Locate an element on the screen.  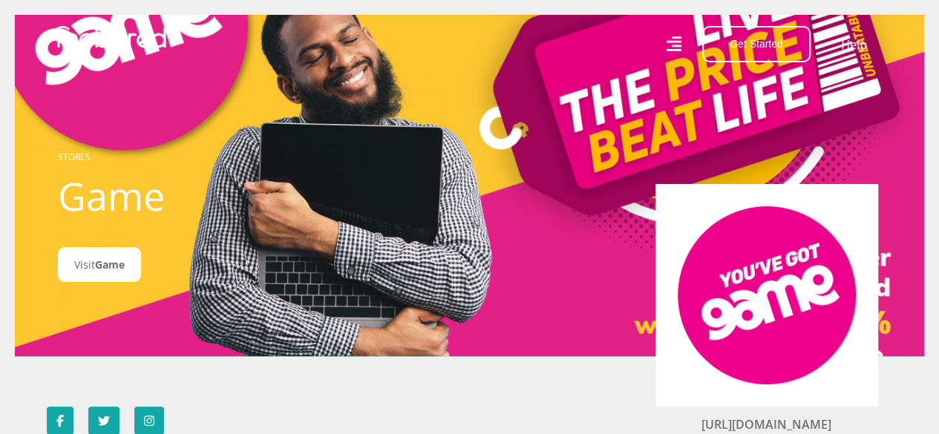
a: STORES is located at coordinates (74, 157).